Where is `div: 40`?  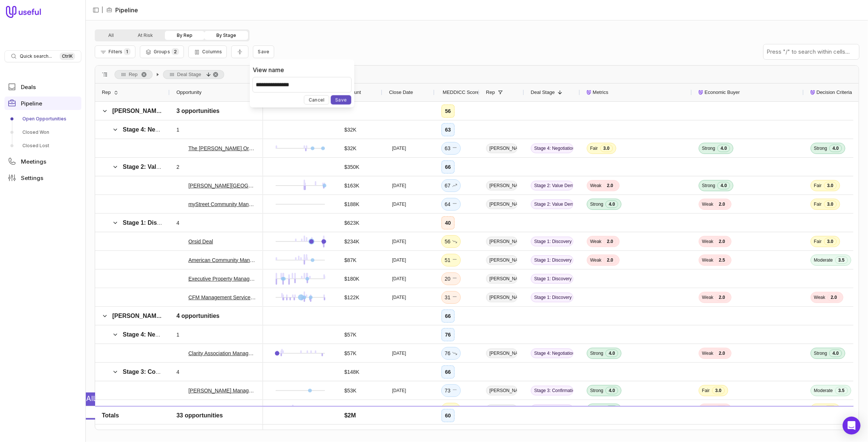
div: 40 is located at coordinates (448, 223).